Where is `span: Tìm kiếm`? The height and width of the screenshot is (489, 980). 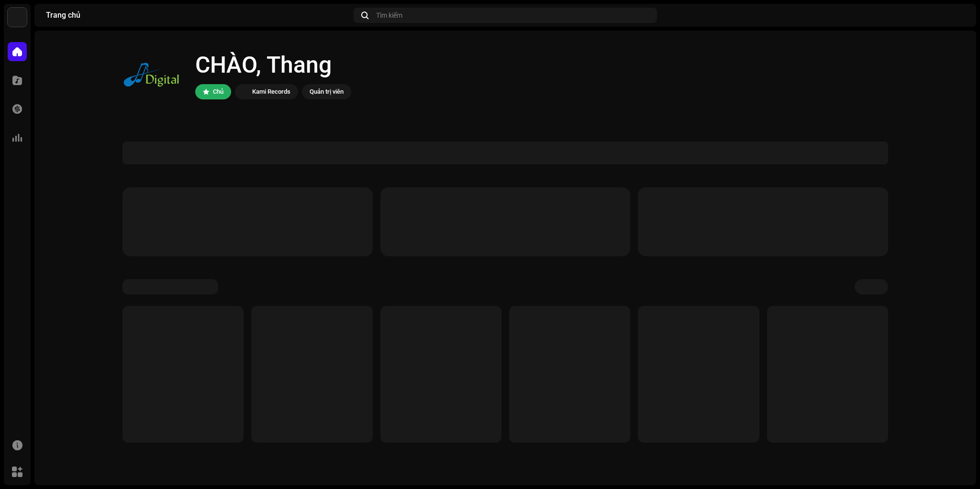
span: Tìm kiếm is located at coordinates (389, 15).